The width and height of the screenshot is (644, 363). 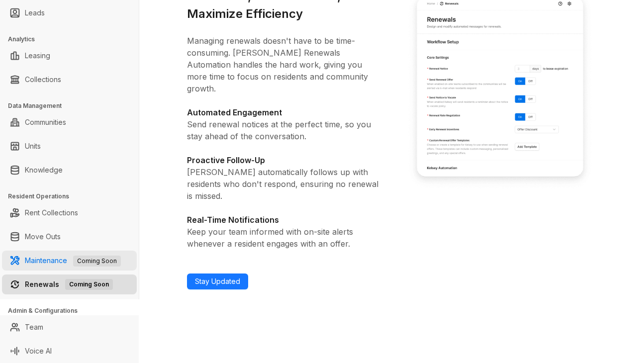 What do you see at coordinates (69, 284) in the screenshot?
I see `li: Renewals` at bounding box center [69, 284].